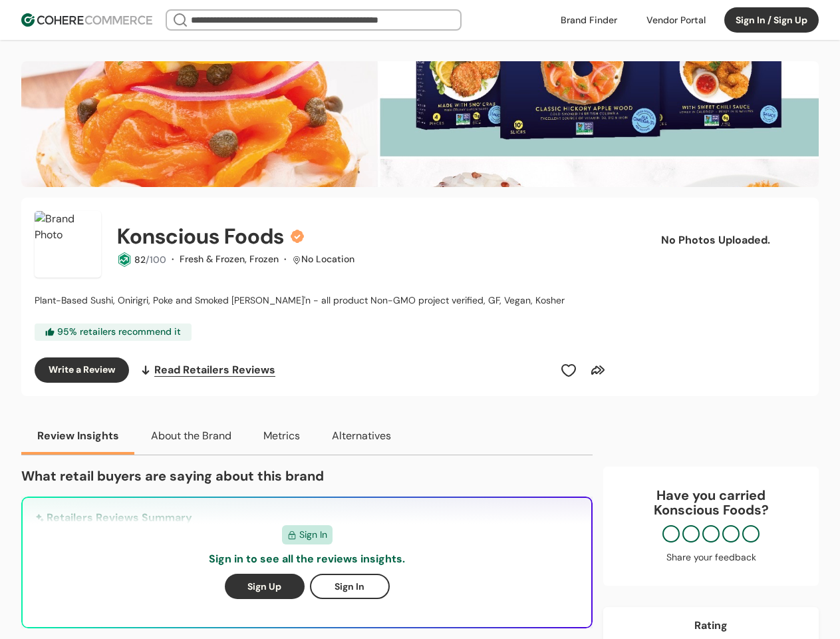 The width and height of the screenshot is (840, 639). Describe the element at coordinates (771, 20) in the screenshot. I see `button: Sign In / Sign Up` at that location.